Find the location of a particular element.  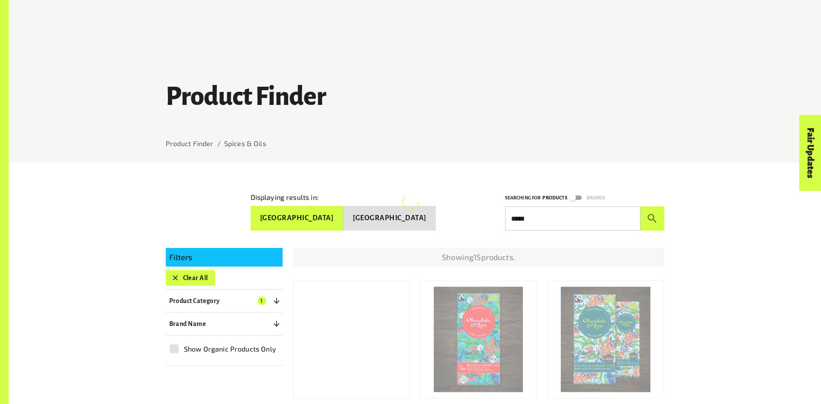

button: Product Category is located at coordinates (224, 301).